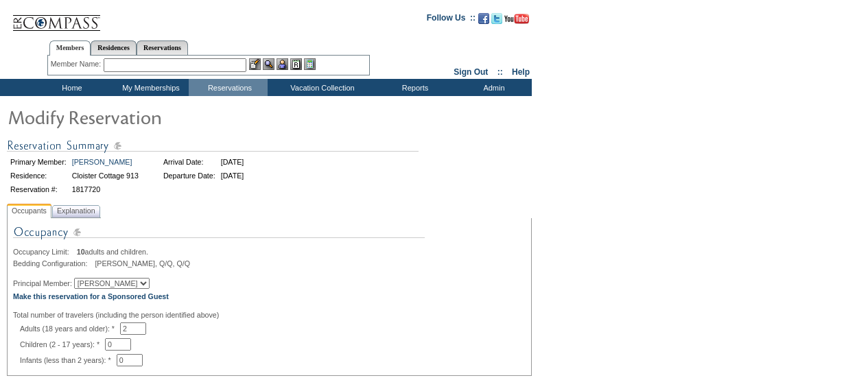 This screenshot has width=868, height=378. Describe the element at coordinates (44, 251) in the screenshot. I see `span: Occupancy Limit:` at that location.